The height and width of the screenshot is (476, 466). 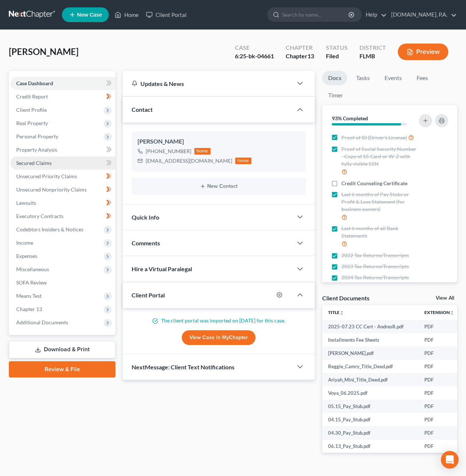 What do you see at coordinates (62, 369) in the screenshot?
I see `a: Review & File` at bounding box center [62, 369].